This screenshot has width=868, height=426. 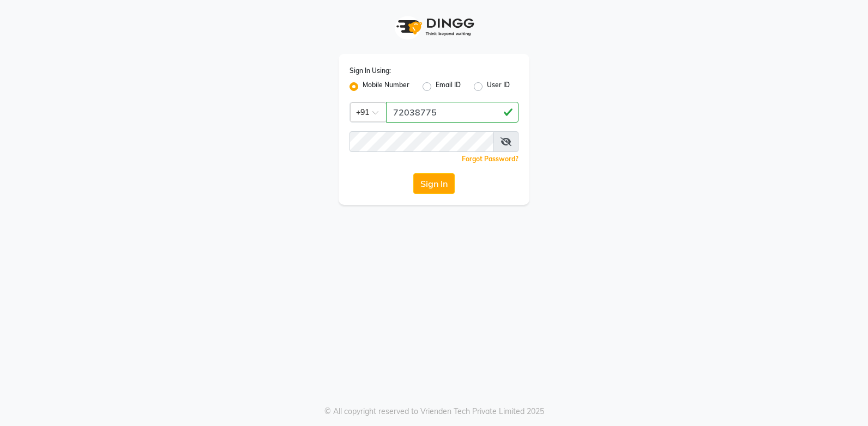 What do you see at coordinates (434, 27) in the screenshot?
I see `img: logo1.svg` at bounding box center [434, 27].